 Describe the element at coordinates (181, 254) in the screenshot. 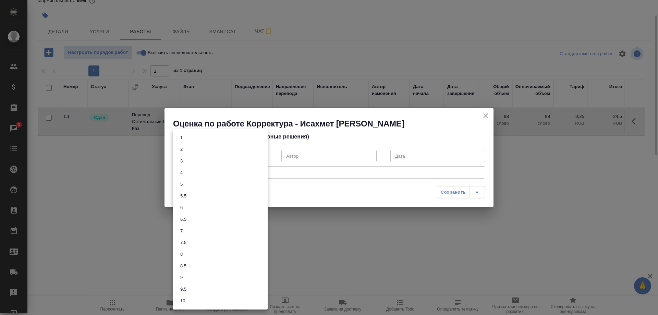

I see `button: 8` at that location.